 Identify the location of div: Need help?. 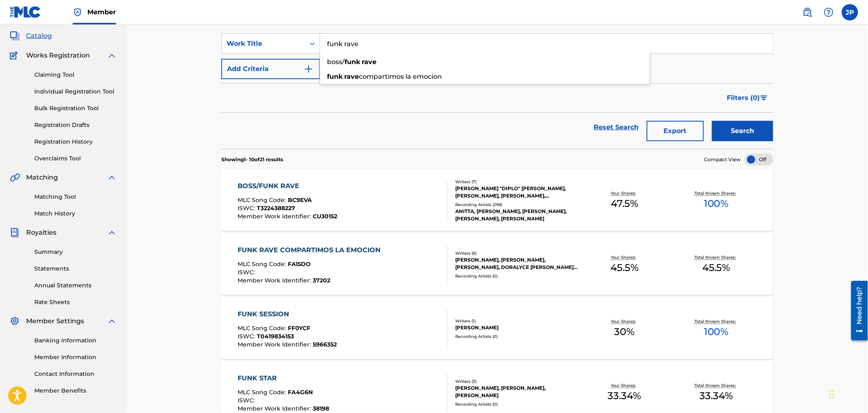
(15, 27).